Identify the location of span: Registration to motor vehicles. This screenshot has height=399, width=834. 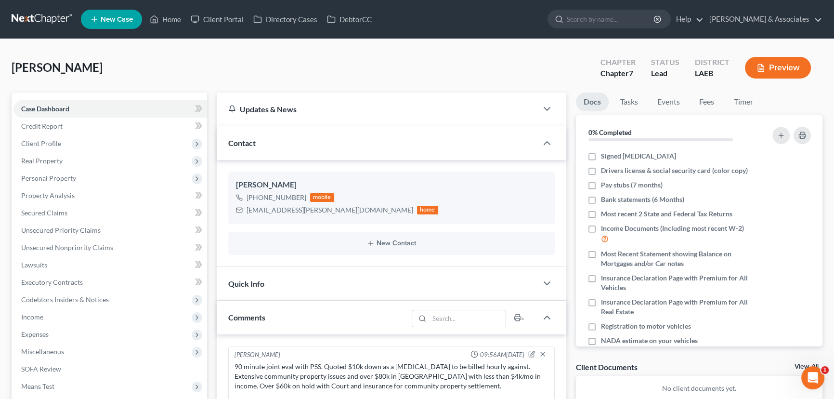
(646, 326).